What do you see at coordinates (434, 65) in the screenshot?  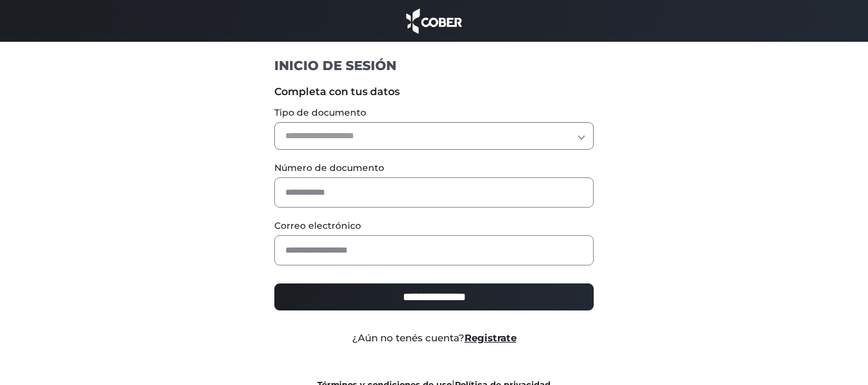 I see `h1: INICIO DE SESIÓN` at bounding box center [434, 65].